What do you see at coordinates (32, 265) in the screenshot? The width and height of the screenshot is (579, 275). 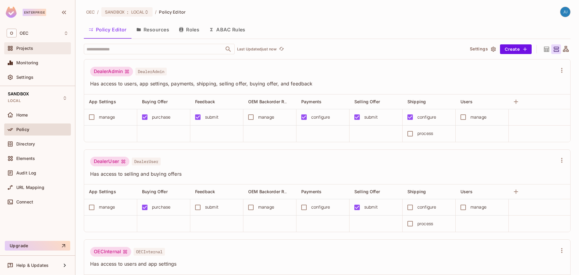 I see `span: Help & Updates` at bounding box center [32, 265].